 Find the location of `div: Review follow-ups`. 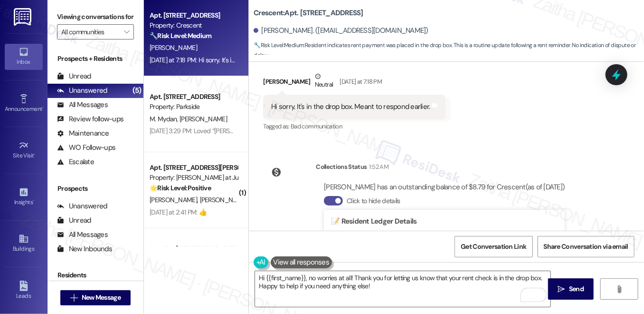

div: Review follow-ups is located at coordinates (91, 119).